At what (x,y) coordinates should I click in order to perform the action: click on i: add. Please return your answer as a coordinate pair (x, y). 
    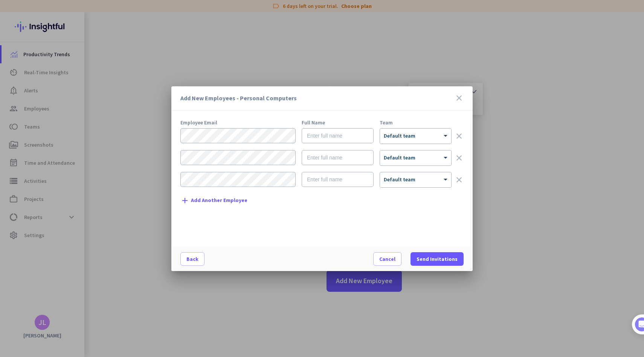
    Looking at the image, I should click on (185, 201).